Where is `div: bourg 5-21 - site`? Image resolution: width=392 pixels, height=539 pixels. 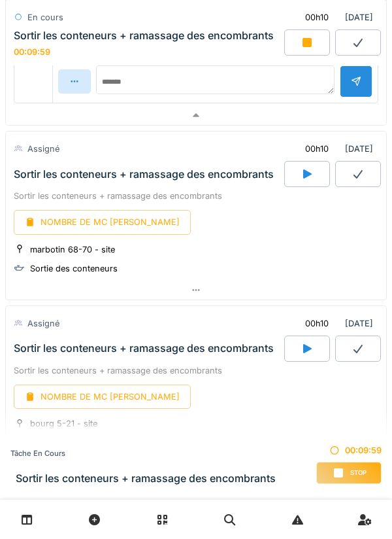 div: bourg 5-21 - site is located at coordinates (63, 424).